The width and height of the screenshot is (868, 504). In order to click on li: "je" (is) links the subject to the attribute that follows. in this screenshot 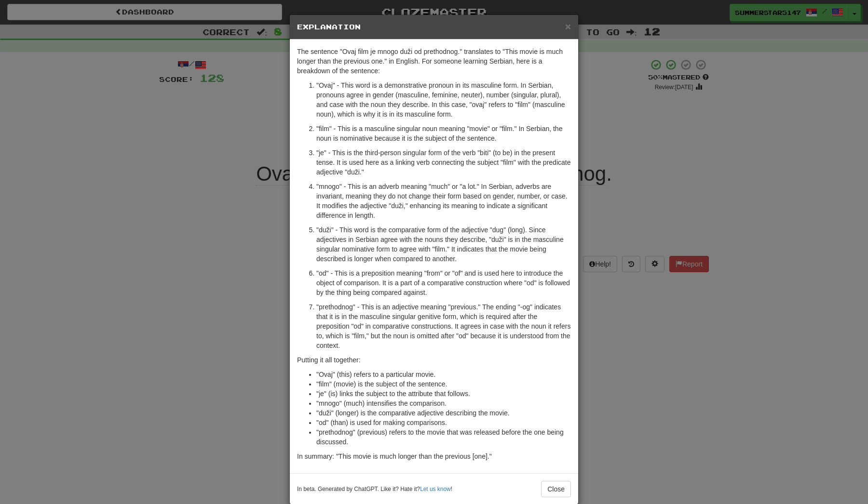, I will do `click(444, 394)`.